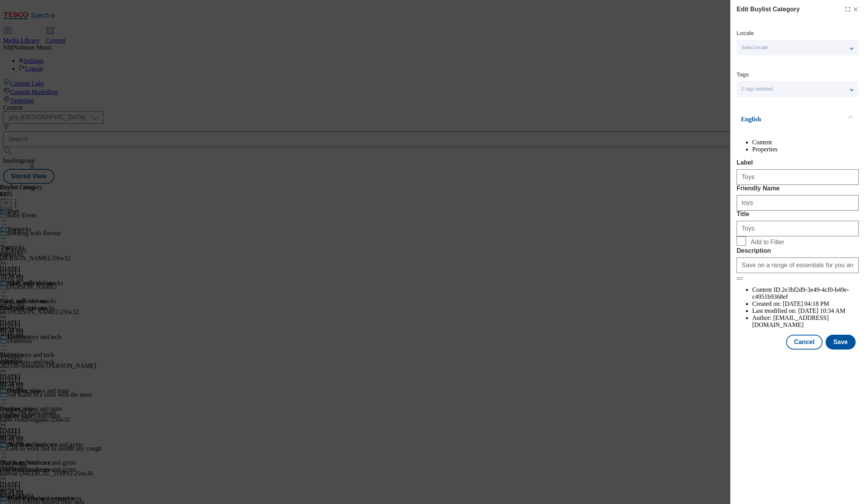 This screenshot has width=865, height=504. What do you see at coordinates (797, 229) in the screenshot?
I see `input: Enter Title` at bounding box center [797, 229].